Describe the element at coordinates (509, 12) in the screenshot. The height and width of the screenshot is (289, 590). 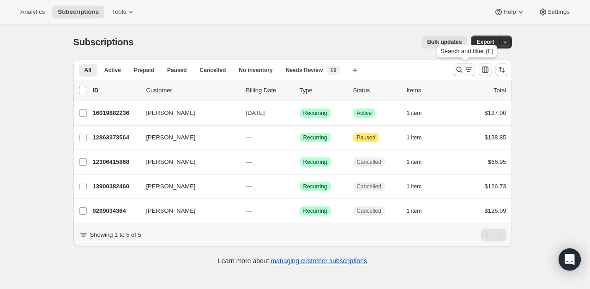
I see `span: Help` at that location.